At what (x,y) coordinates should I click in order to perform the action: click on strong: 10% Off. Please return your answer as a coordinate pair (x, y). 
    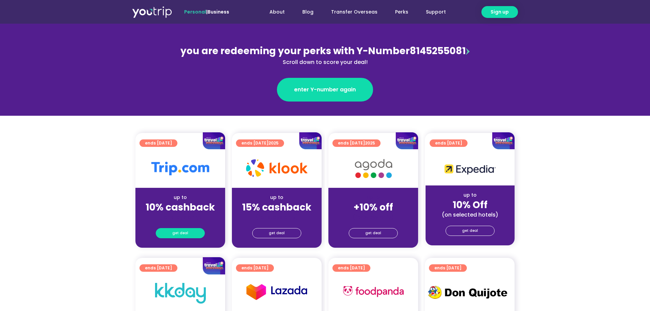
    Looking at the image, I should click on (470, 205).